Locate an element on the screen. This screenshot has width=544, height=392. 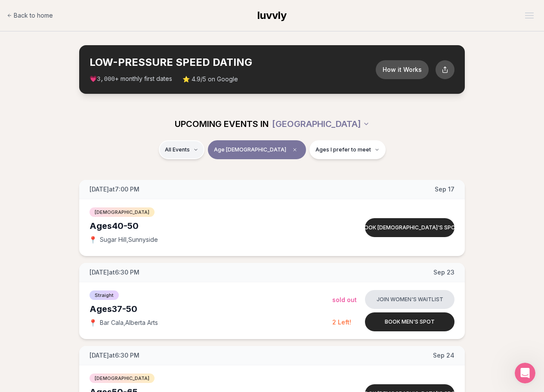
div: Ages 40-50 is located at coordinates (211, 226).